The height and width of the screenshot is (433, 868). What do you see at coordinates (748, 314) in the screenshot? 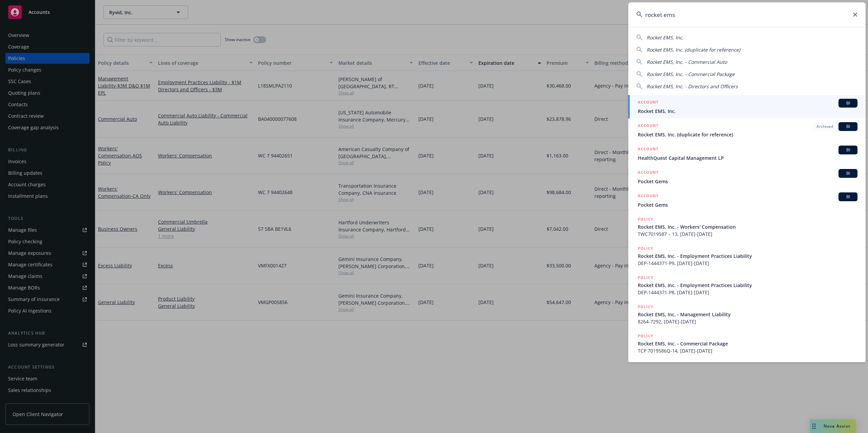
I see `span: Rocket EMS, Inc. - Management Liability` at bounding box center [748, 314].